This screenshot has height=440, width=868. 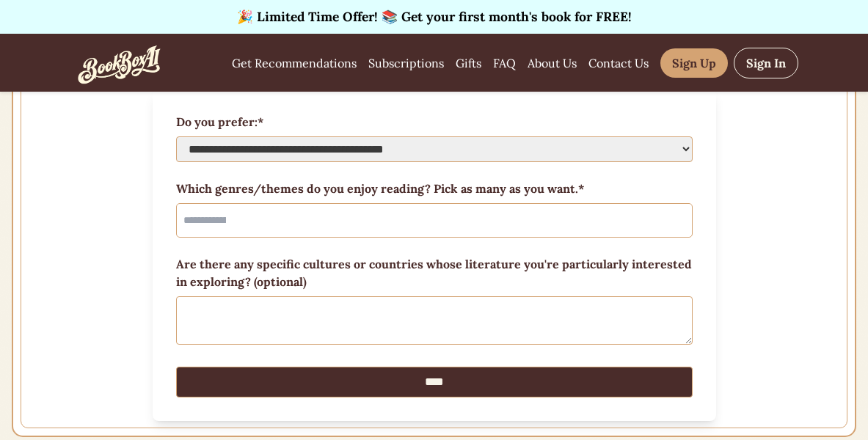 I want to click on label: Are there any specific cultures or countries whose literature you're particularly interested in e..., so click(x=435, y=273).